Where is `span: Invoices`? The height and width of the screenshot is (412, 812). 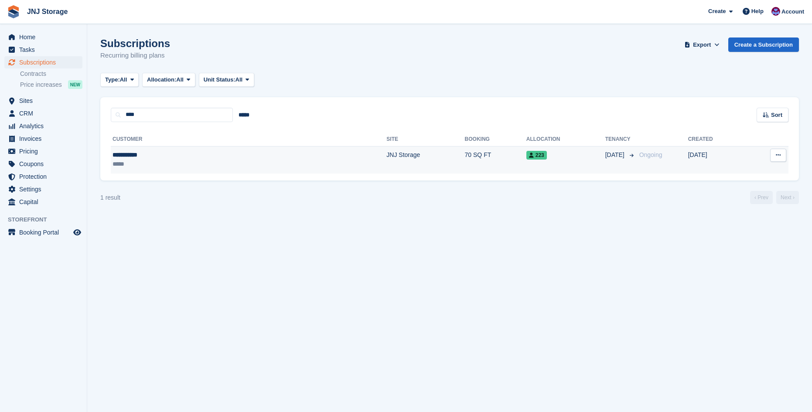 span: Invoices is located at coordinates (45, 139).